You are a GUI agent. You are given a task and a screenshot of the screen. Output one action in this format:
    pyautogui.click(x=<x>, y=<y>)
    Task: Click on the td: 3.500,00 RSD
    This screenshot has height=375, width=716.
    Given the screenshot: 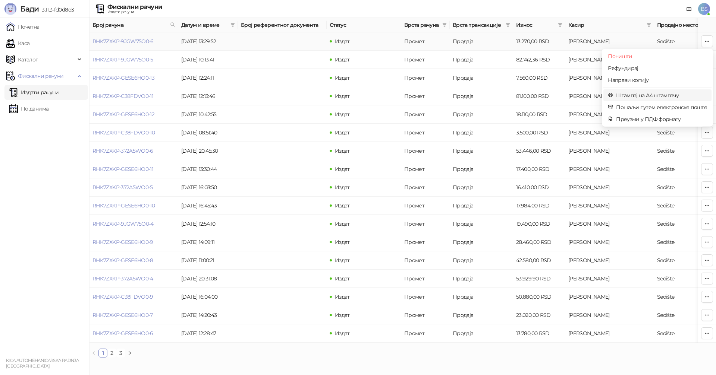 What is the action you would take?
    pyautogui.click(x=539, y=133)
    